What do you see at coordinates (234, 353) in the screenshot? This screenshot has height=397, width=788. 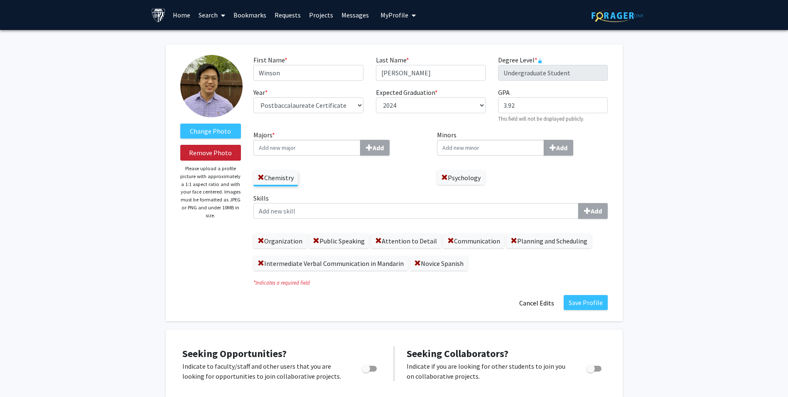 I see `span: Seeking Opportunities?` at bounding box center [234, 353].